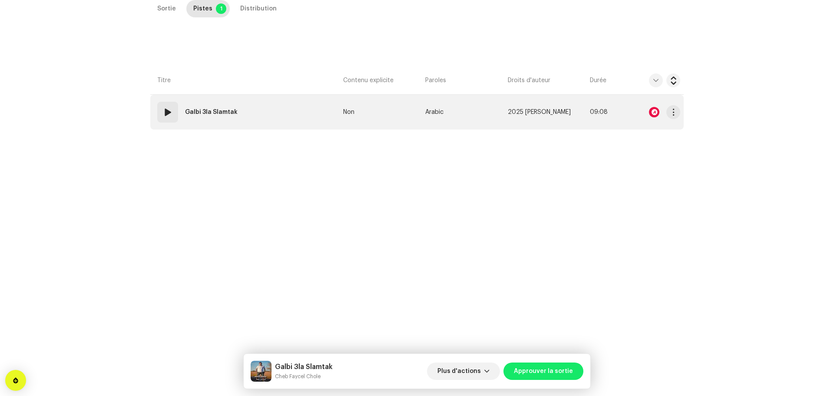 The height and width of the screenshot is (396, 834). What do you see at coordinates (168, 112) in the screenshot?
I see `div: 01` at bounding box center [168, 112].